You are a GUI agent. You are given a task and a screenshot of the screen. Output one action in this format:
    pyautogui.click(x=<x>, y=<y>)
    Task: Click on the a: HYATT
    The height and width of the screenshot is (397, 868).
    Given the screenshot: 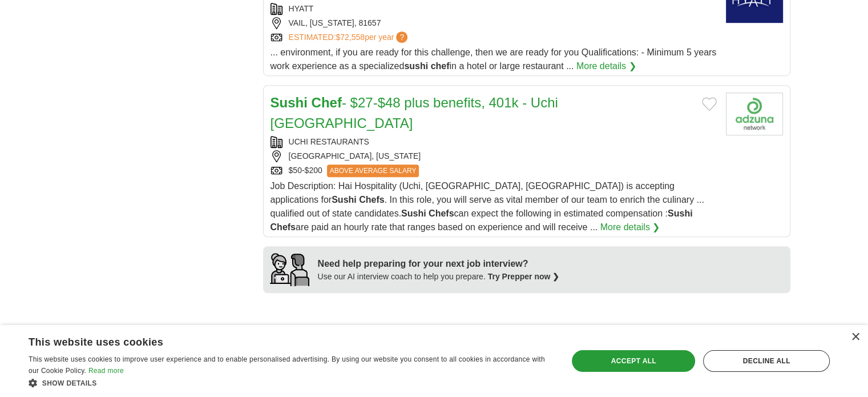 What is the action you would take?
    pyautogui.click(x=302, y=9)
    